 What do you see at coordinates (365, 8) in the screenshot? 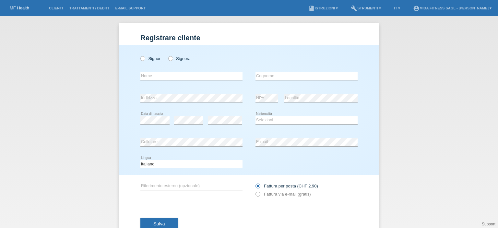
I see `a: buildStrumenti ▾` at bounding box center [365, 8].